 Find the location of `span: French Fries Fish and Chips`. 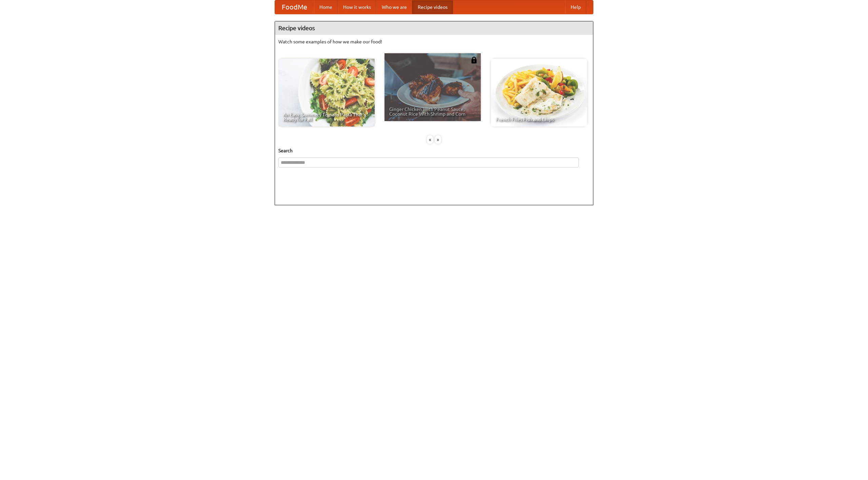

span: French Fries Fish and Chips is located at coordinates (539, 119).